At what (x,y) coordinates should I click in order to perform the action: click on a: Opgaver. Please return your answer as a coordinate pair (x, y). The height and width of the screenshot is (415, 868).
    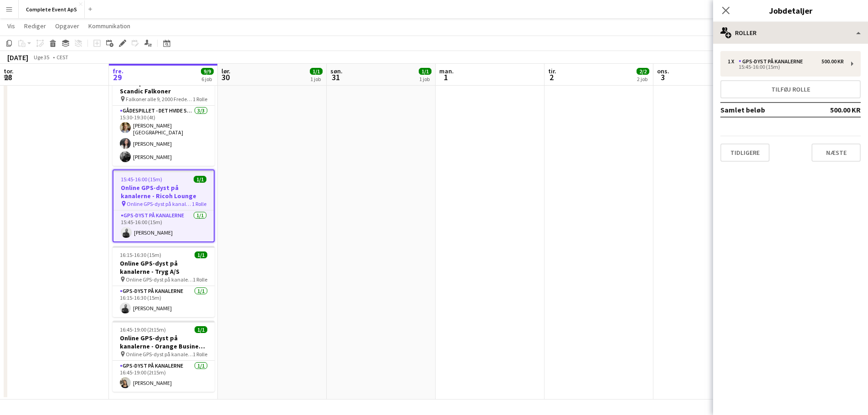
    Looking at the image, I should click on (67, 26).